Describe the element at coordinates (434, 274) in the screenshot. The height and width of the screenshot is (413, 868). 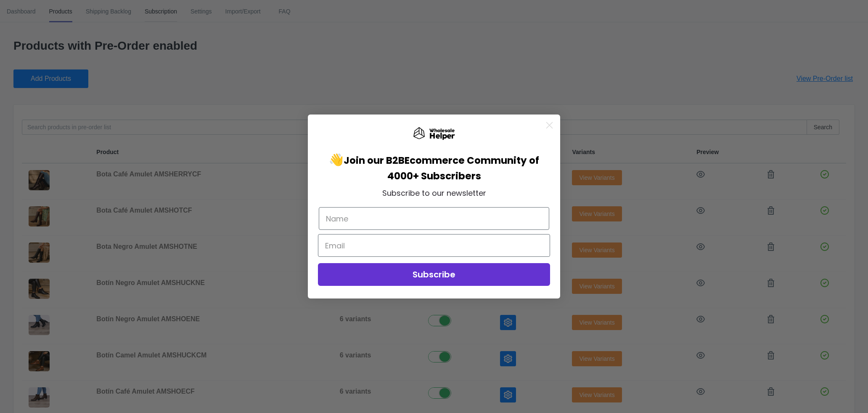
I see `button: Subscribe` at that location.